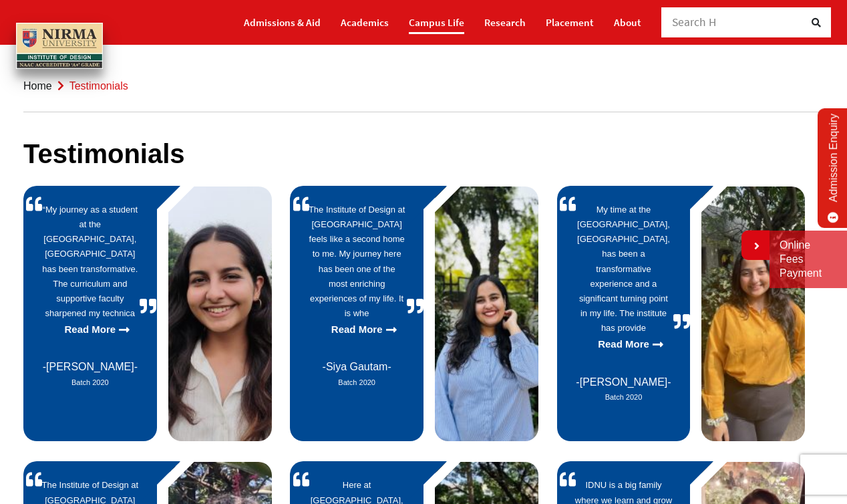 The width and height of the screenshot is (847, 504). What do you see at coordinates (486, 313) in the screenshot?
I see `img: Siya Gautam` at bounding box center [486, 313].